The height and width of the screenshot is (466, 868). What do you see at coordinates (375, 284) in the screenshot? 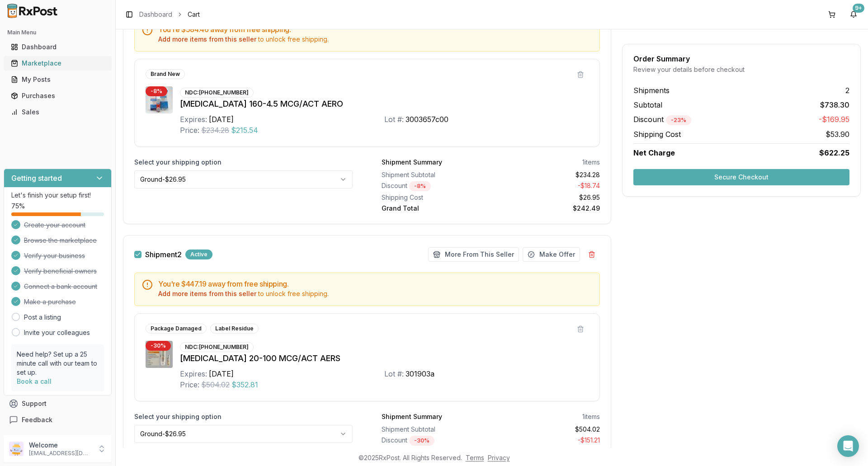
I see `h5: You're $447.19 away from free shipping.` at bounding box center [375, 284].